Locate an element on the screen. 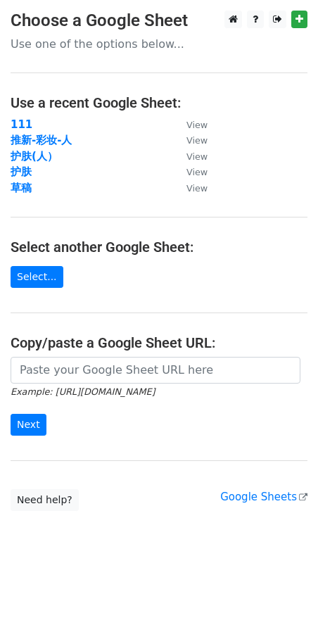 This screenshot has height=625, width=318. a: 草稿 is located at coordinates (21, 188).